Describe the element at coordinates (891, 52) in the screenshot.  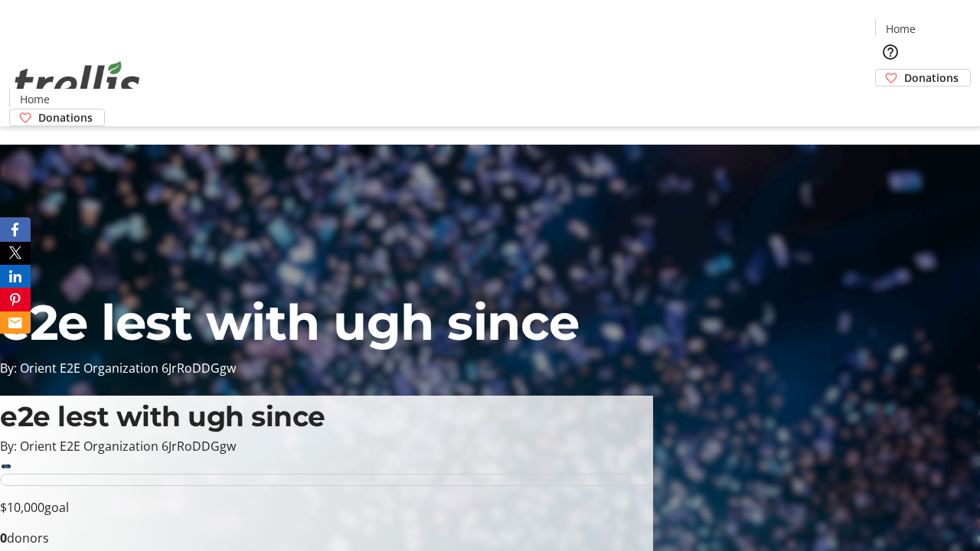
I see `button: Help` at that location.